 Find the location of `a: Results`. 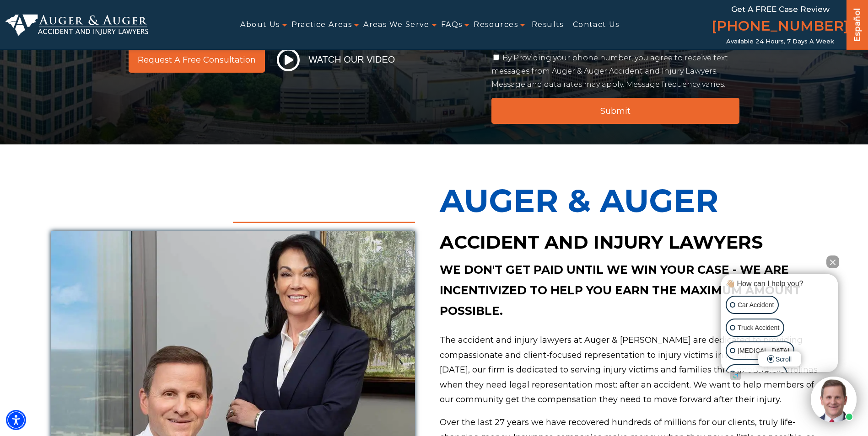

a: Results is located at coordinates (547, 25).